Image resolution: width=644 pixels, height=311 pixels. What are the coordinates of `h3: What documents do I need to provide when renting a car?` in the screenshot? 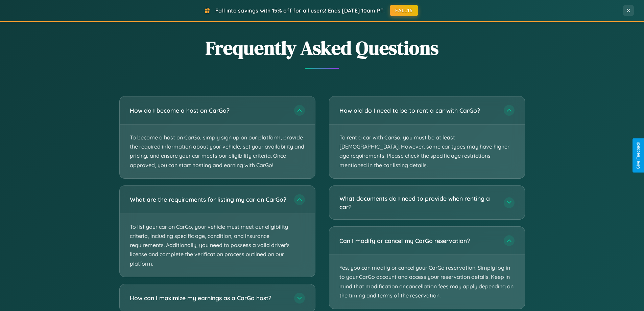 It's located at (418, 202).